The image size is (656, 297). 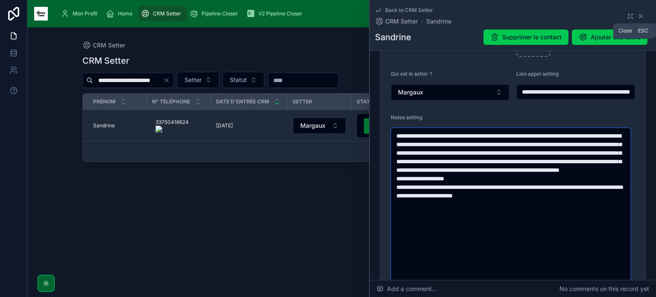 What do you see at coordinates (41, 14) in the screenshot?
I see `img: App logo` at bounding box center [41, 14].